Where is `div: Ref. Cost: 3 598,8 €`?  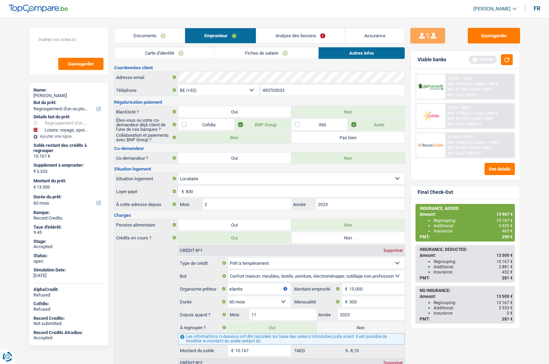 div: Ref. Cost: 3 598,8 € is located at coordinates (464, 124).